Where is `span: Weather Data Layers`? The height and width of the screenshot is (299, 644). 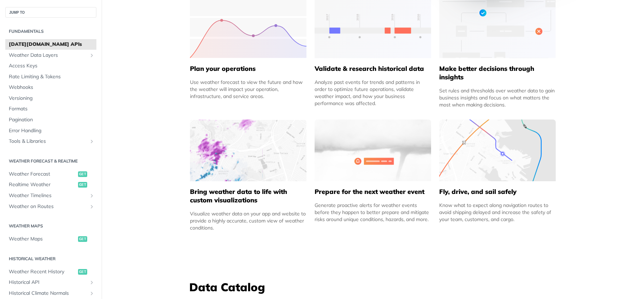
span: Weather Data Layers is located at coordinates (48, 56).